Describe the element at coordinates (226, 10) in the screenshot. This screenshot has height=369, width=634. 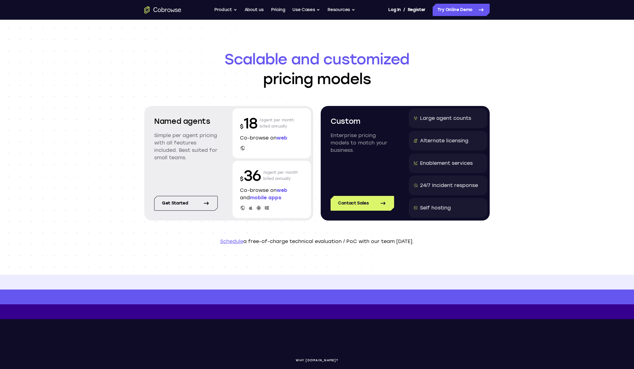
I see `button: Product` at that location.